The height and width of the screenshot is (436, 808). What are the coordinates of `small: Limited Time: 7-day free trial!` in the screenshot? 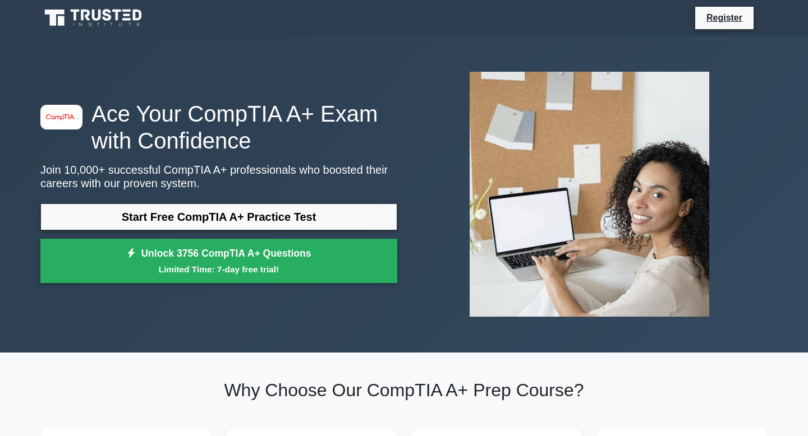 It's located at (219, 269).